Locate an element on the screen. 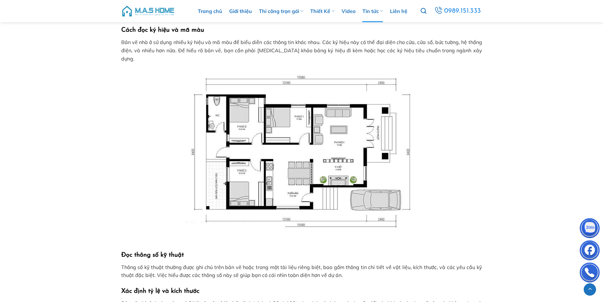 The image size is (603, 302). a: Lên đầu trang is located at coordinates (590, 289).